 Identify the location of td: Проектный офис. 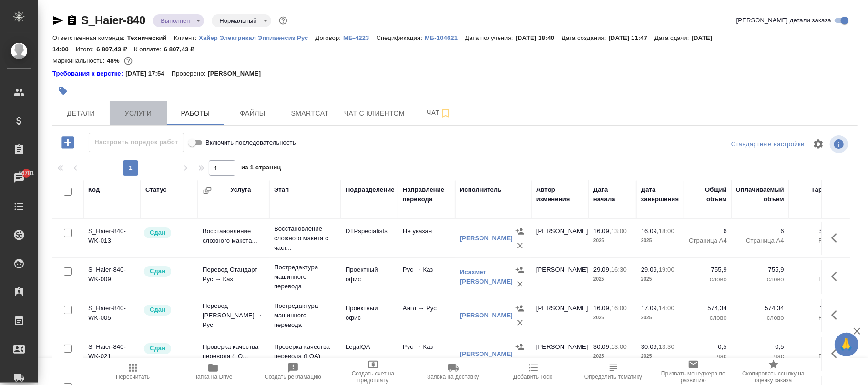
(369, 316).